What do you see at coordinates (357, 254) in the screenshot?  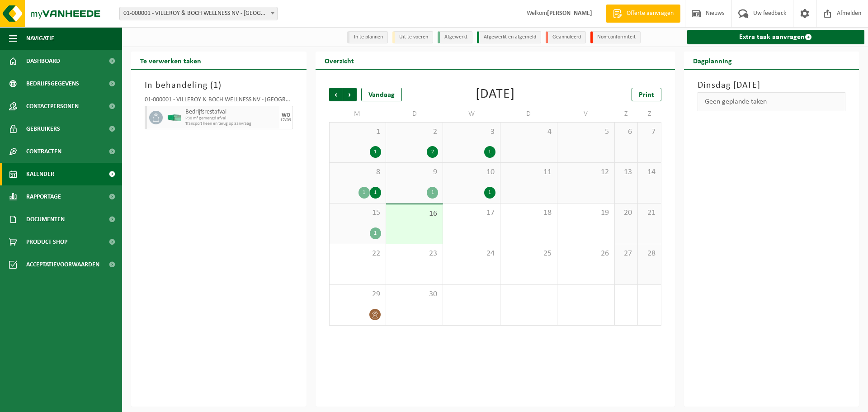 I see `span: 22` at bounding box center [357, 254].